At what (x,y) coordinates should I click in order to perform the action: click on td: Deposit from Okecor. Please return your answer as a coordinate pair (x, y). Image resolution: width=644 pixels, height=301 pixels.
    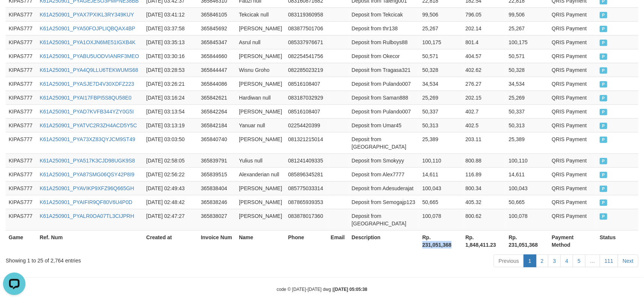
    Looking at the image, I should click on (384, 56).